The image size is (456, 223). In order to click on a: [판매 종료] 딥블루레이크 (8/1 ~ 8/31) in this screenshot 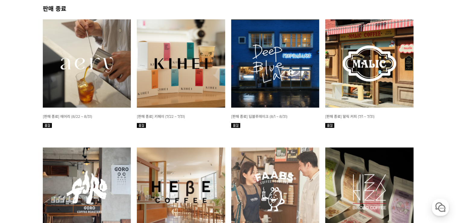, I will do `click(259, 116)`.